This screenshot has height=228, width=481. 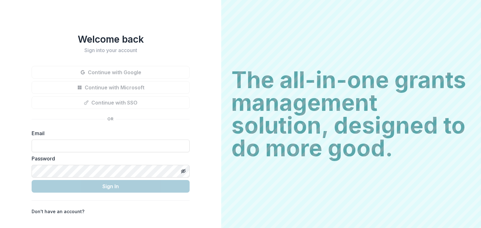 What do you see at coordinates (109, 159) in the screenshot?
I see `label: Password` at bounding box center [109, 159].